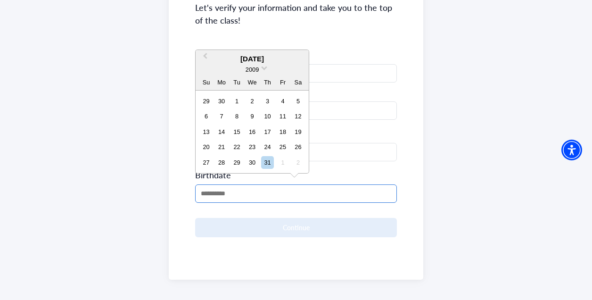 This screenshot has height=300, width=592. I want to click on div: Fr, so click(282, 82).